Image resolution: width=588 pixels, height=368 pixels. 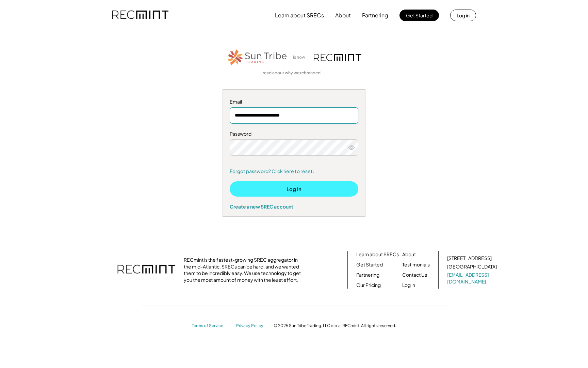 What do you see at coordinates (300, 15) in the screenshot?
I see `button: Learn about SRECs` at bounding box center [300, 15].